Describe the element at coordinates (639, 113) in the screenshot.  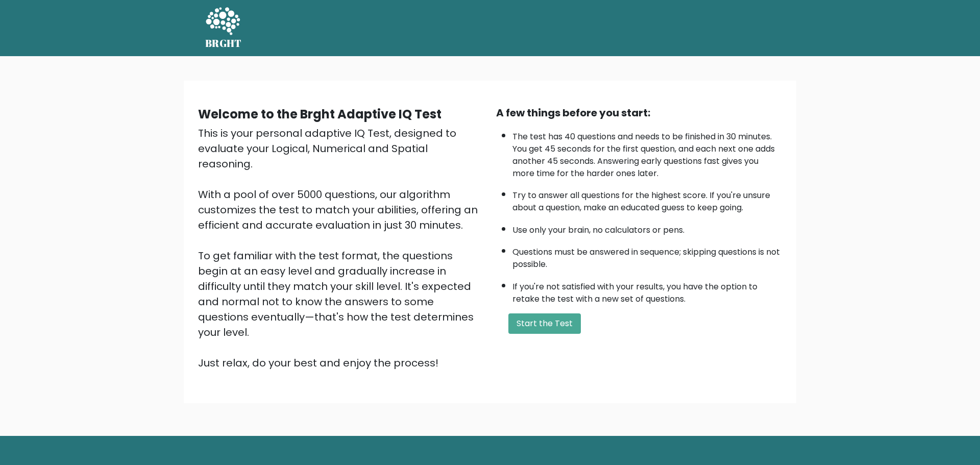
I see `div: A few things before you start:` at that location.